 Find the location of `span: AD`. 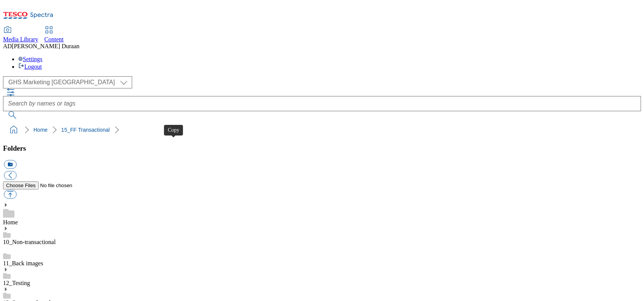

span: AD is located at coordinates (7, 46).